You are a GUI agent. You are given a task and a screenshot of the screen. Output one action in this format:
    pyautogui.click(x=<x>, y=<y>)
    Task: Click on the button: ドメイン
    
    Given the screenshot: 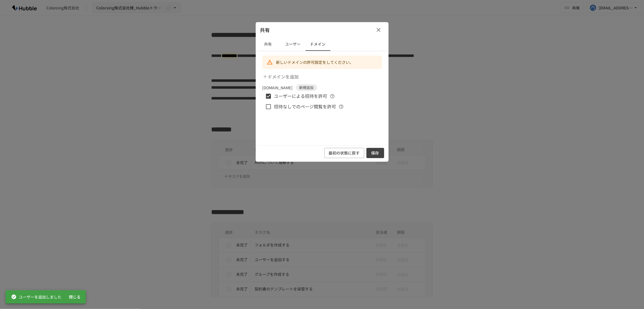 What is the action you would take?
    pyautogui.click(x=318, y=44)
    